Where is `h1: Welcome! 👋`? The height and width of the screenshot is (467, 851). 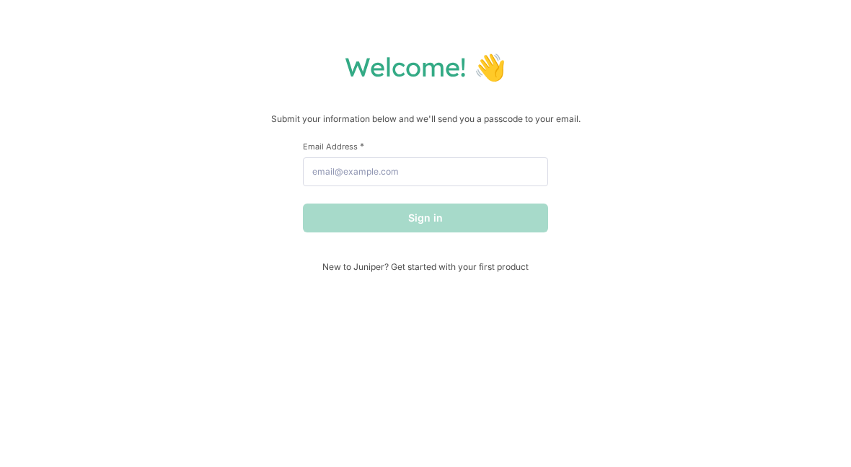 h1: Welcome! 👋 is located at coordinates (425, 66).